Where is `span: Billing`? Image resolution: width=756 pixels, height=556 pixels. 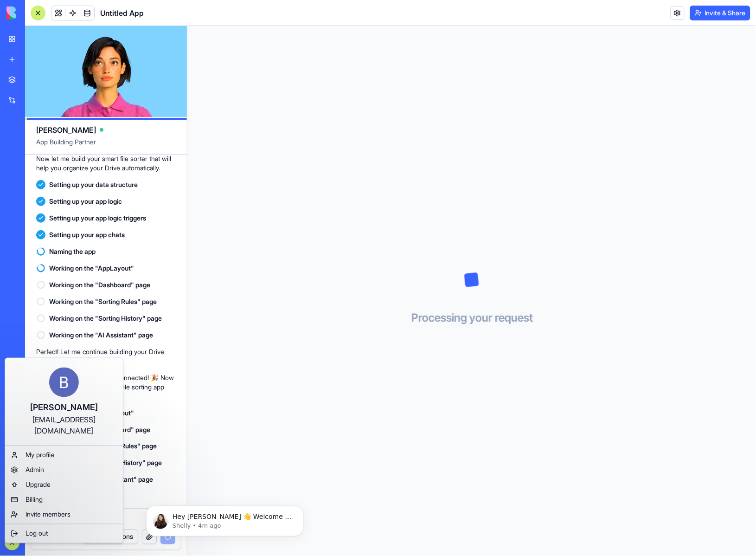 span: Billing is located at coordinates (34, 499).